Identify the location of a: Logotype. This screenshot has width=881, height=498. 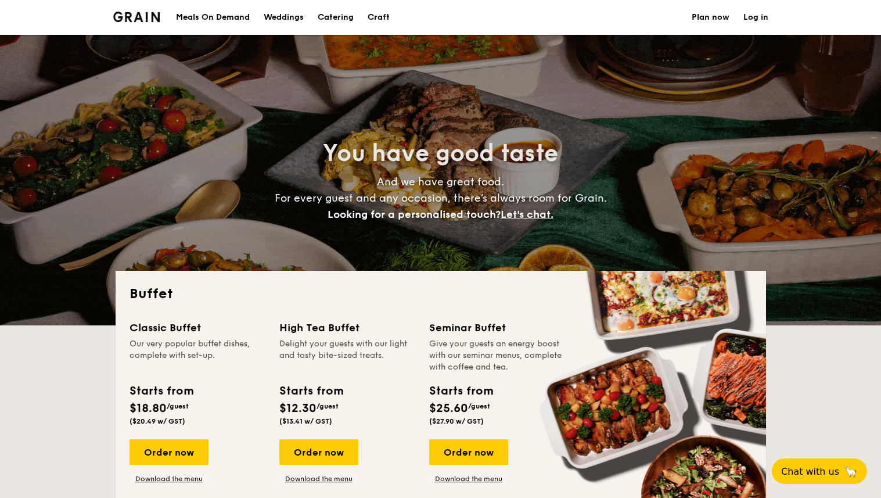
(136, 17).